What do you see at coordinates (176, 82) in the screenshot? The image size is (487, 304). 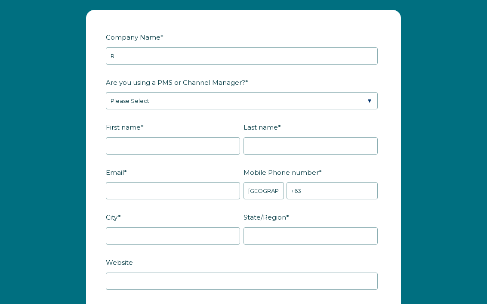 I see `span: Are you using a PMS or Channel Manager?` at bounding box center [176, 82].